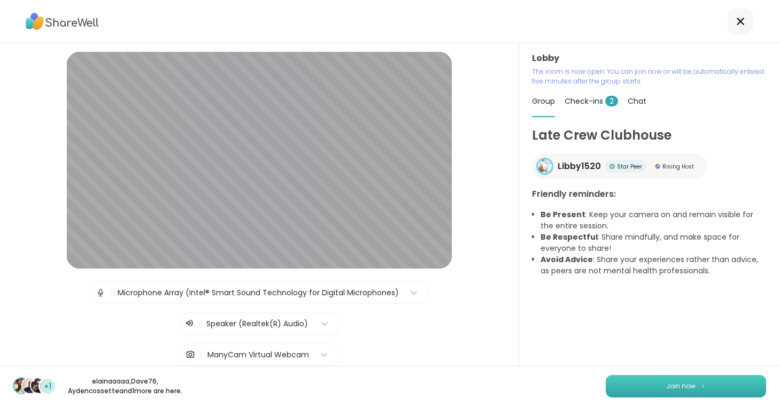 The image size is (779, 406). I want to click on span: Join now, so click(681, 386).